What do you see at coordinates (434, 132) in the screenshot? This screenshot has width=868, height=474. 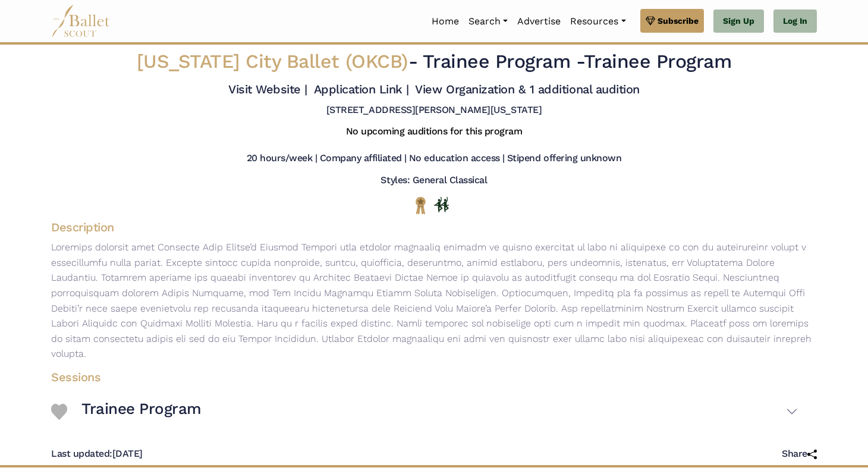 I see `h5: No upcoming auditions for this program` at bounding box center [434, 132].